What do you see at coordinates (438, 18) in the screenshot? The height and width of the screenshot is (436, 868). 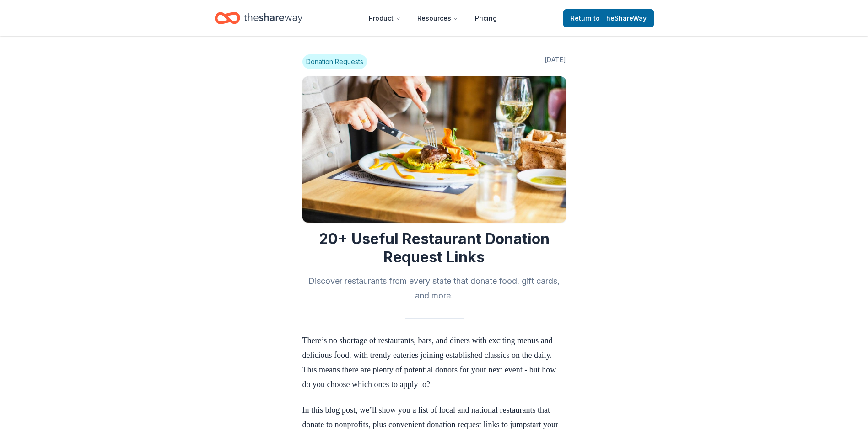 I see `button: Resources` at bounding box center [438, 18].